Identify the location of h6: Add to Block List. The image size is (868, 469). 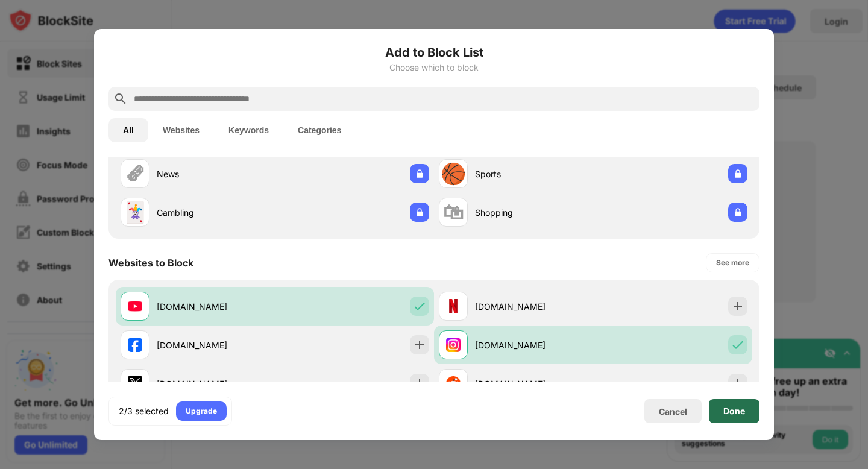
(434, 53).